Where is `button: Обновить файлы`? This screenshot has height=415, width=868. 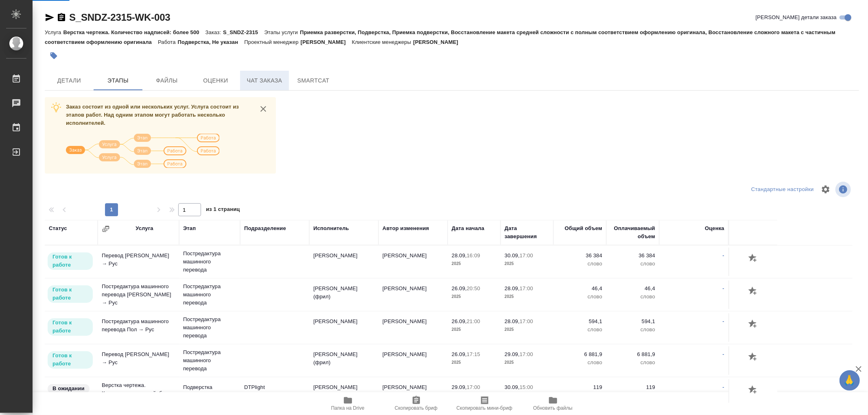 button: Обновить файлы is located at coordinates (553, 403).